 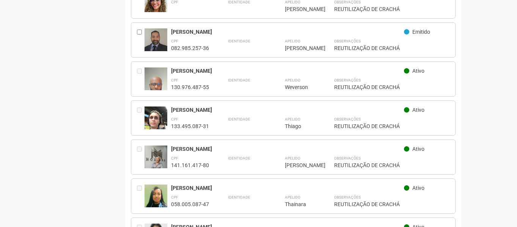 What do you see at coordinates (190, 205) in the screenshot?
I see `div: 058.005.087-47` at bounding box center [190, 205].